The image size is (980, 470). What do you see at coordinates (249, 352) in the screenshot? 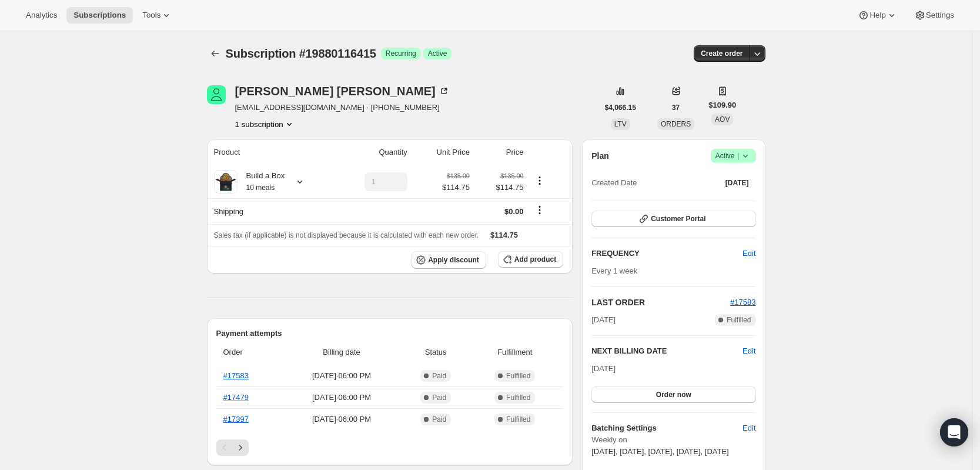
I see `th: Order` at bounding box center [249, 352].